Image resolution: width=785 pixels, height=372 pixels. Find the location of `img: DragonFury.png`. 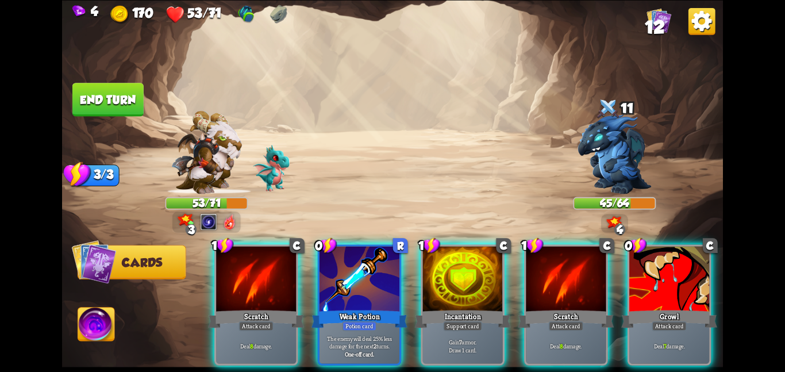

img: DragonFury.png is located at coordinates (229, 221).